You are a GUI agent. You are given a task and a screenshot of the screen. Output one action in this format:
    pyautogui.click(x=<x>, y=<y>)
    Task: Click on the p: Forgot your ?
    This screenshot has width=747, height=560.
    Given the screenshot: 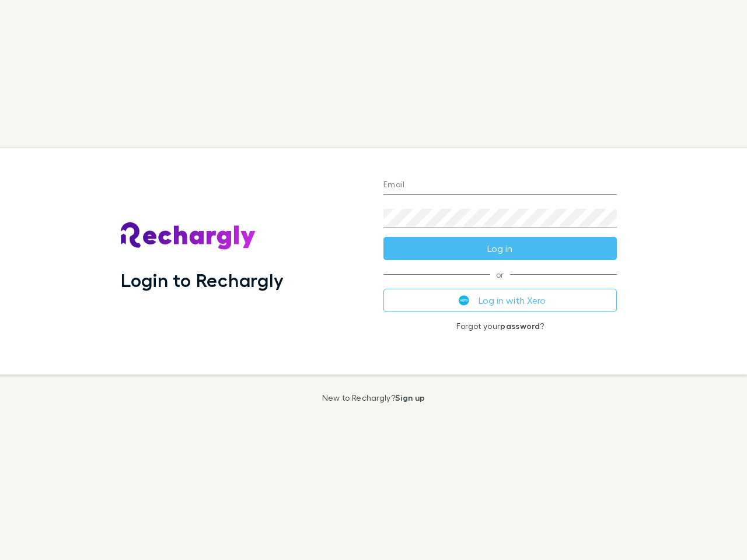 What is the action you would take?
    pyautogui.click(x=500, y=326)
    